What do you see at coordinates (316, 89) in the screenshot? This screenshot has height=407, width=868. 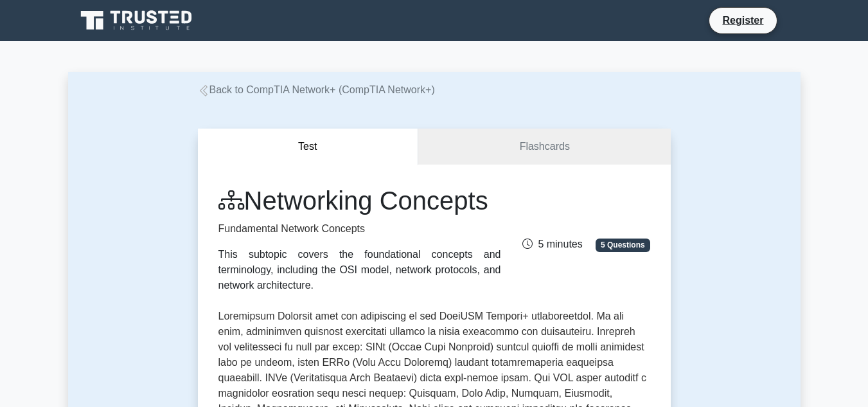 I see `a: Back to CompTIA Network+ (CompTIA Network+)` at bounding box center [316, 89].